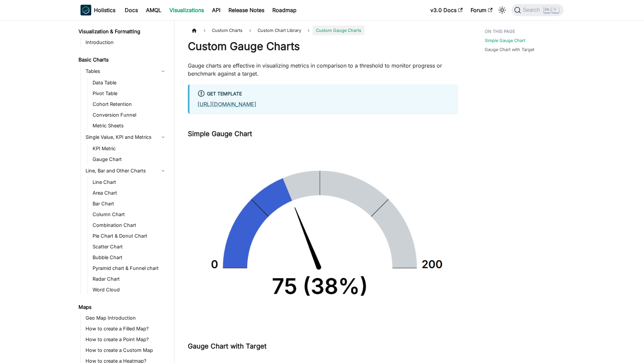 This screenshot has width=644, height=363. Describe the element at coordinates (510, 49) in the screenshot. I see `a: Gauge Chart with Target` at that location.